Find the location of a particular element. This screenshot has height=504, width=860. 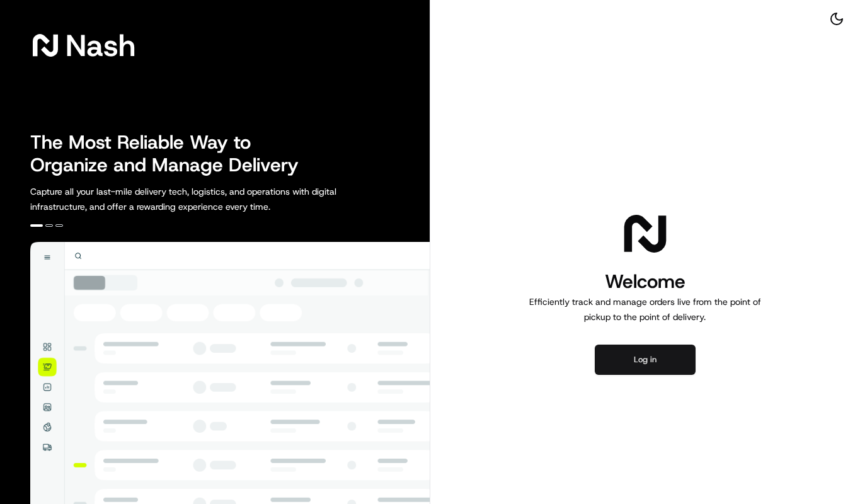

button: Log in is located at coordinates (645, 360).